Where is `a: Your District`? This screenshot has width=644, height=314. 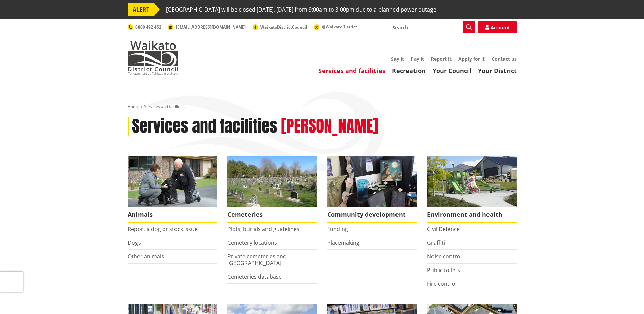
a: Your District is located at coordinates (497, 70).